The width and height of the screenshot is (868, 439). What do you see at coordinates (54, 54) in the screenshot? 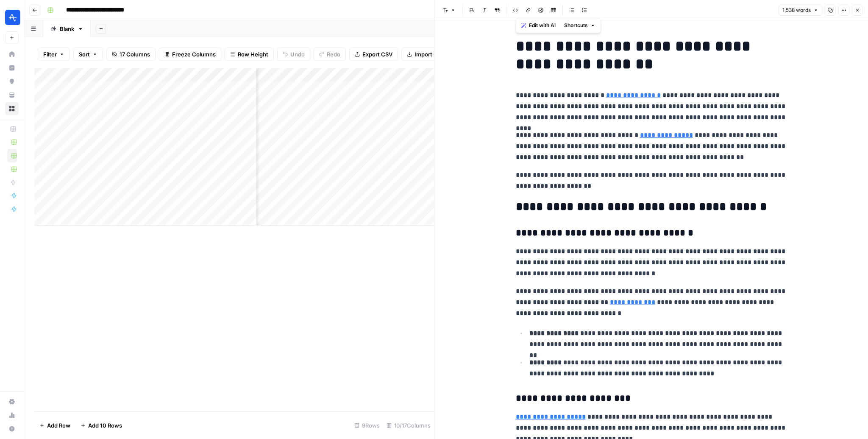
I see `button: Filter` at bounding box center [54, 54].